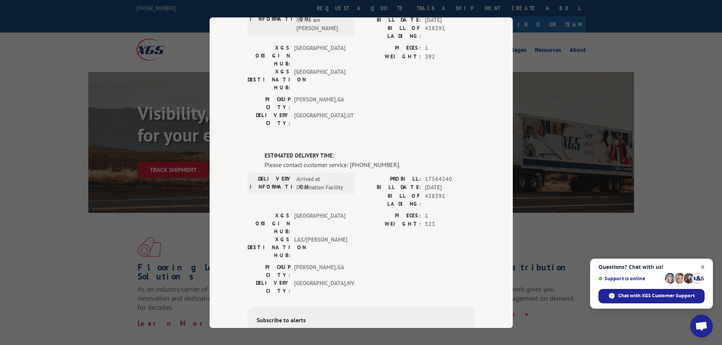  Describe the element at coordinates (702, 326) in the screenshot. I see `a: Open chat` at that location.